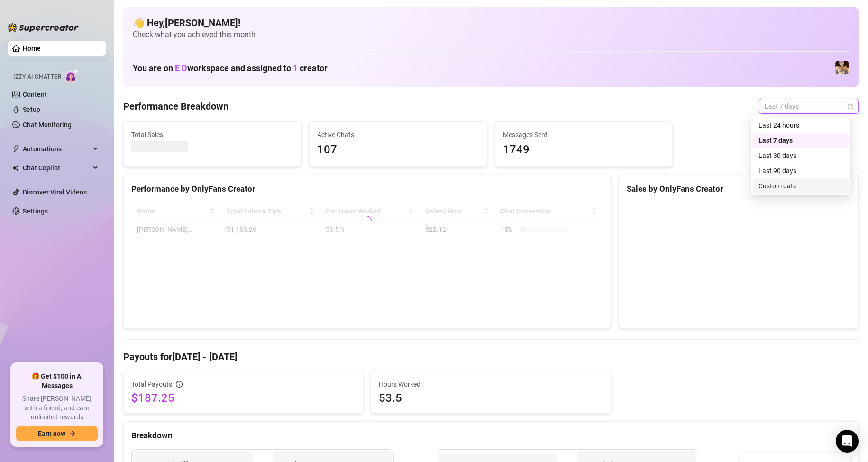 This screenshot has height=462, width=868. Describe the element at coordinates (35, 95) in the screenshot. I see `a: Content` at that location.